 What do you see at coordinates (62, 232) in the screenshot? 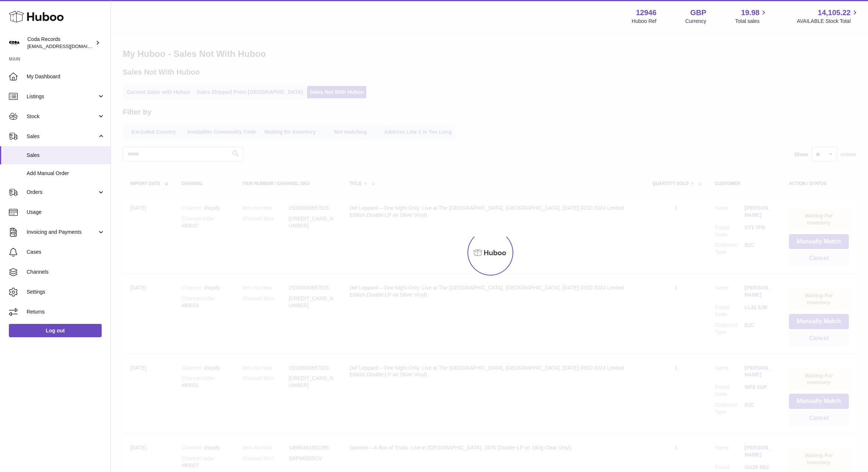
I see `span: Invoicing and Payments` at bounding box center [62, 232].